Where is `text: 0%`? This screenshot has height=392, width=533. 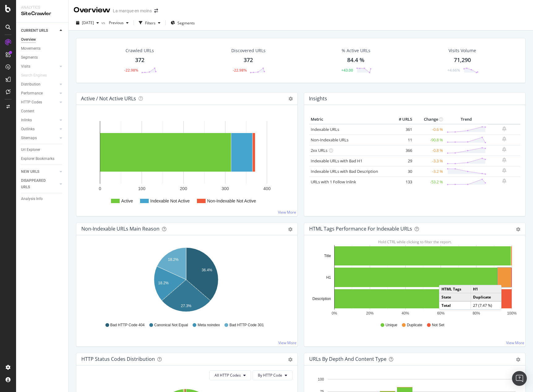
text: 0% is located at coordinates (334, 313).